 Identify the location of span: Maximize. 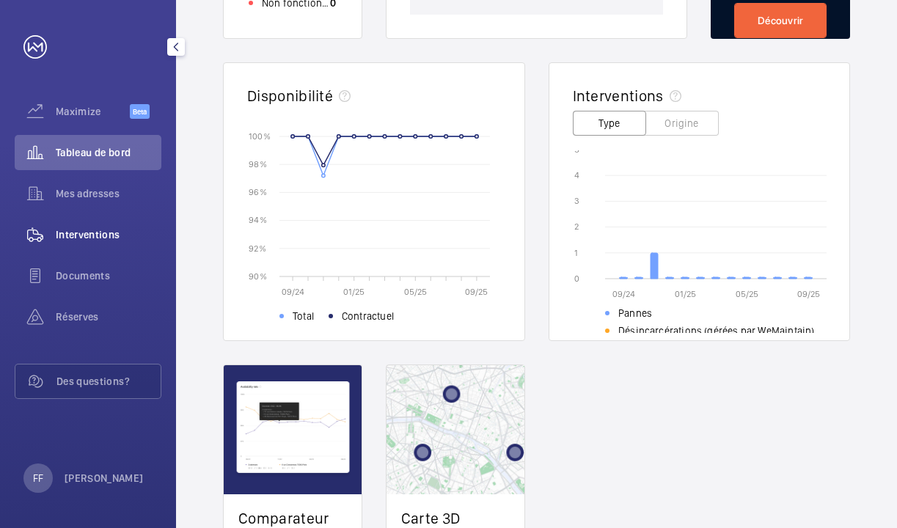
(92, 111).